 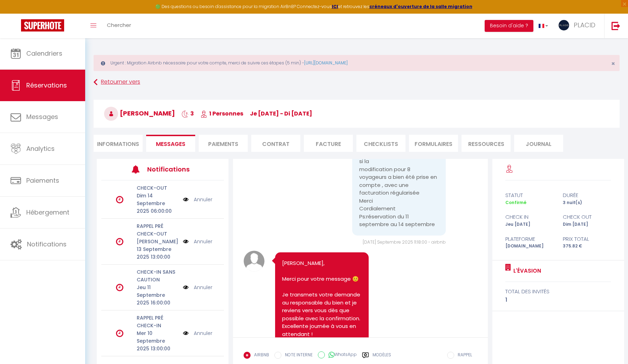 What do you see at coordinates (587, 217) in the screenshot?
I see `div: check out` at bounding box center [587, 217].